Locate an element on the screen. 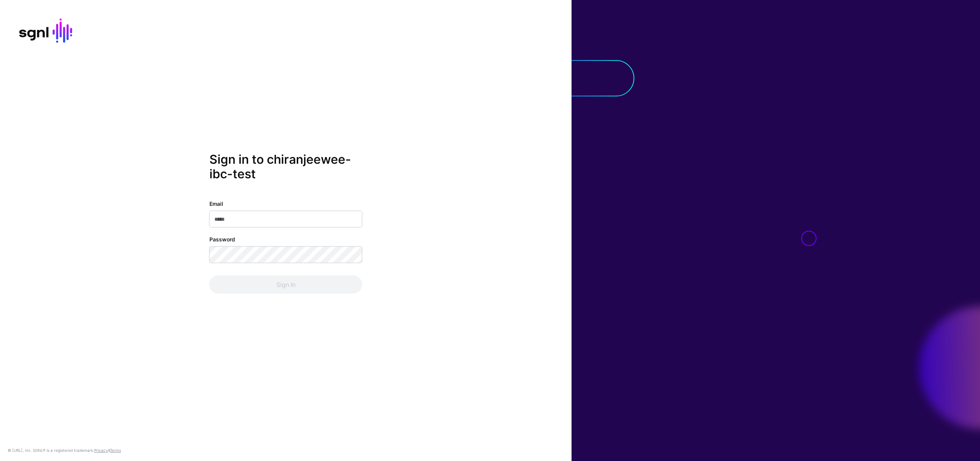 Image resolution: width=980 pixels, height=461 pixels. label: Password is located at coordinates (222, 239).